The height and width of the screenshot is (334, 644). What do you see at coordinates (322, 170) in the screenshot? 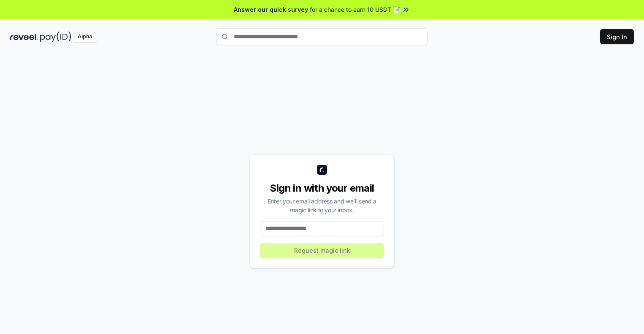
I see `img: logo_small` at bounding box center [322, 170].